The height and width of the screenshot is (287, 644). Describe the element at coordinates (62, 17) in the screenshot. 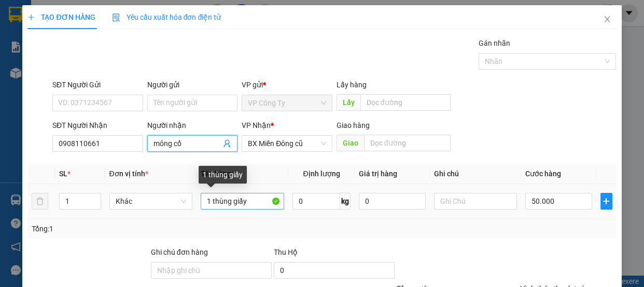

I see `span: TẠO ĐƠN HÀNG` at that location.